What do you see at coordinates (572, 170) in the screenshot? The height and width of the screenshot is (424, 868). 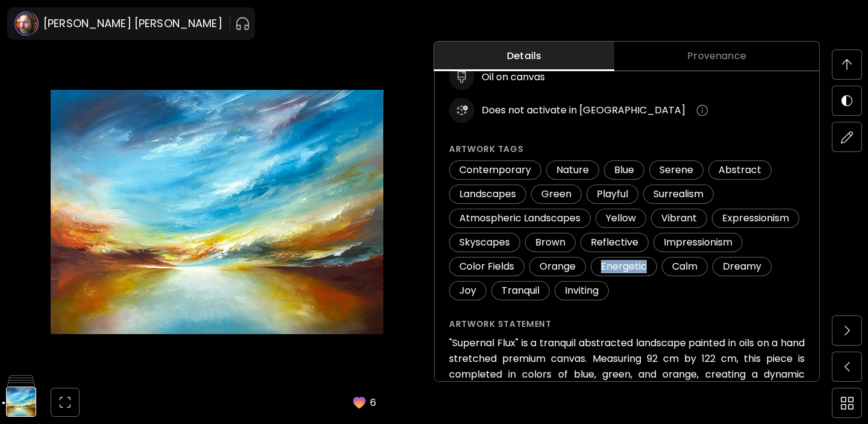 I see `span: Nature` at bounding box center [572, 170].